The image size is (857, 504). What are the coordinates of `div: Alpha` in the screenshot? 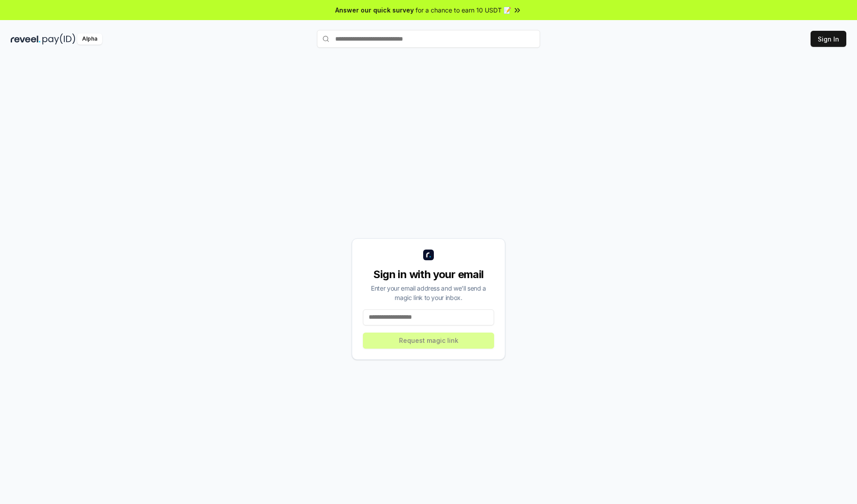 It's located at (90, 39).